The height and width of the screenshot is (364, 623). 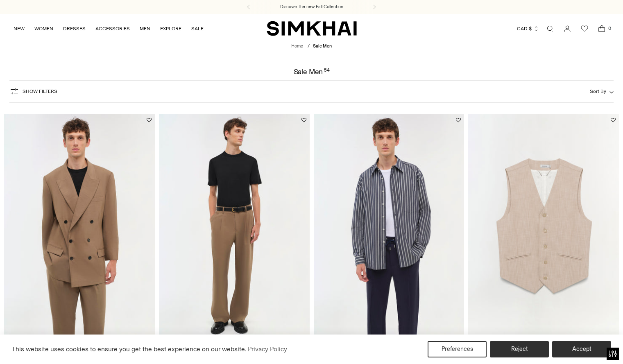 I want to click on a: NEW, so click(x=19, y=29).